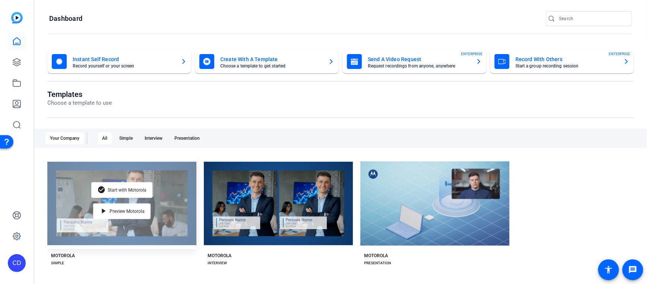  I want to click on mat-card-title: Create With A Template, so click(271, 59).